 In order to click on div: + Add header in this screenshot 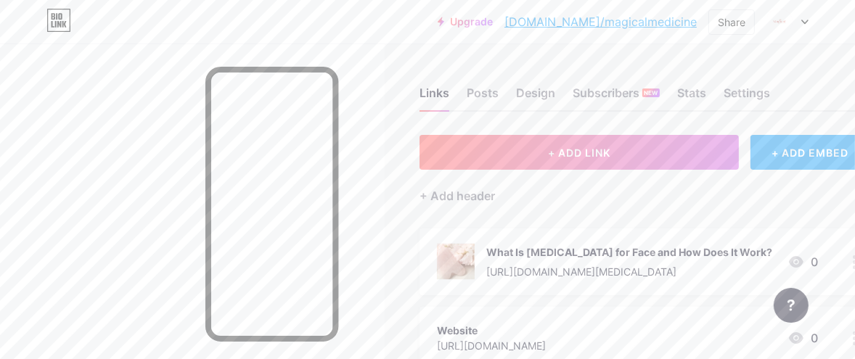, I will do `click(457, 196)`.